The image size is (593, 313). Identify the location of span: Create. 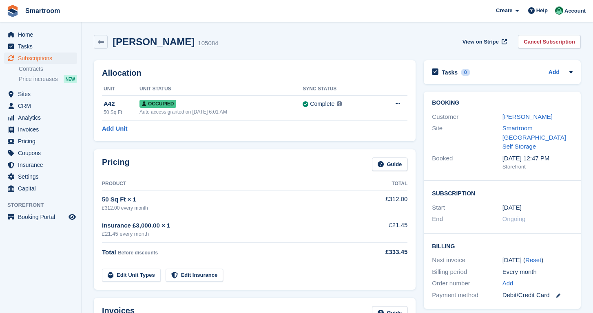
(504, 11).